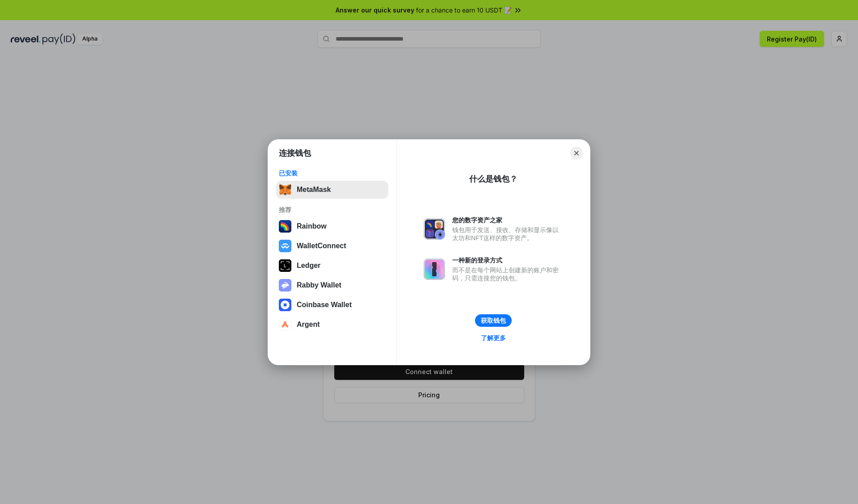  What do you see at coordinates (494, 338) in the screenshot?
I see `a: 了解更多` at bounding box center [494, 338].